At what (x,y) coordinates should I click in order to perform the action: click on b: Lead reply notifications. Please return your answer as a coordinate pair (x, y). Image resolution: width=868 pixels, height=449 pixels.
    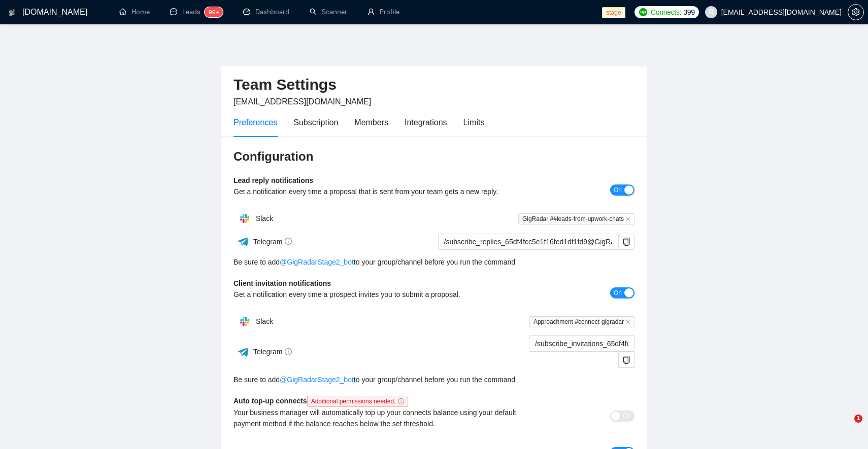
    Looking at the image, I should click on (273, 181).